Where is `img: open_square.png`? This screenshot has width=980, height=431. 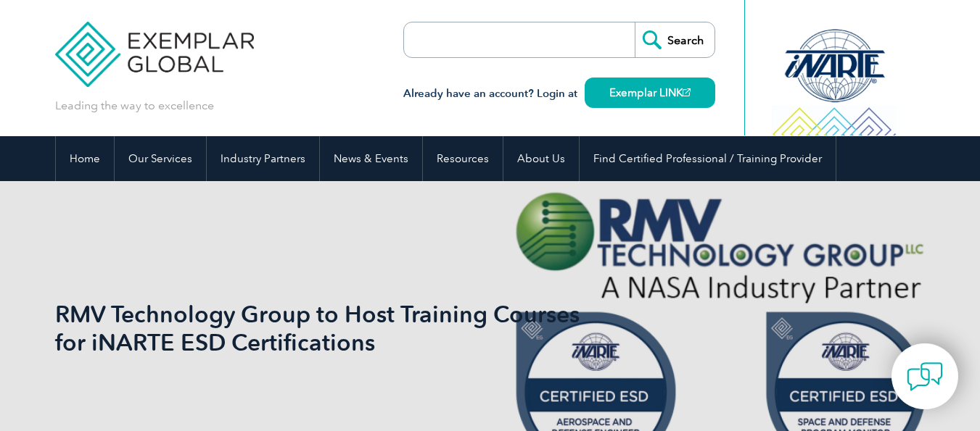 img: open_square.png is located at coordinates (686, 92).